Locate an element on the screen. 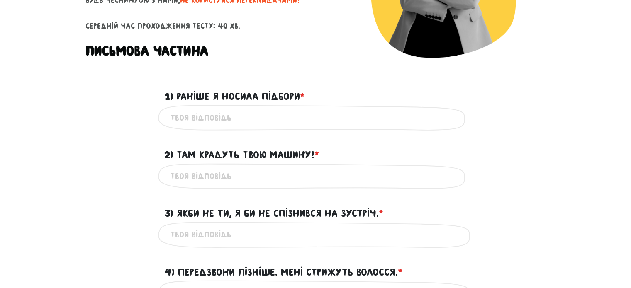  label: 3) Якби не ти, я би не спізнився на зустріч. is located at coordinates (274, 214).